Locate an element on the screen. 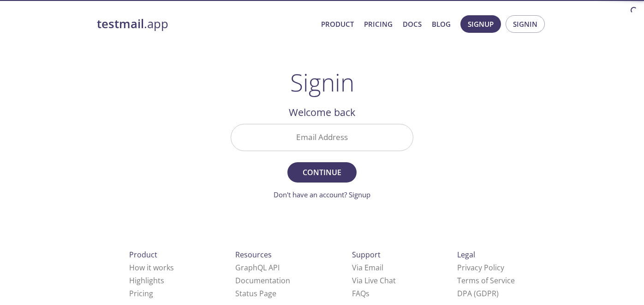  strong: testmail is located at coordinates (120, 23).